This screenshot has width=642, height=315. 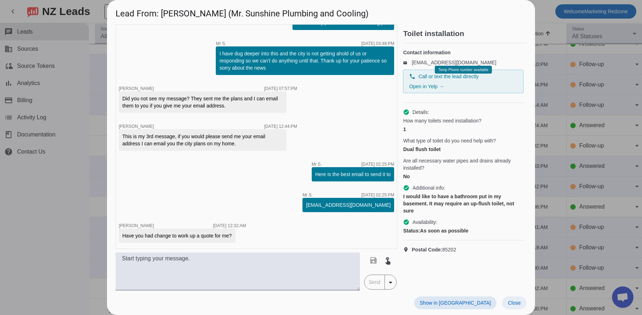 I want to click on mat-icon: phone, so click(x=412, y=76).